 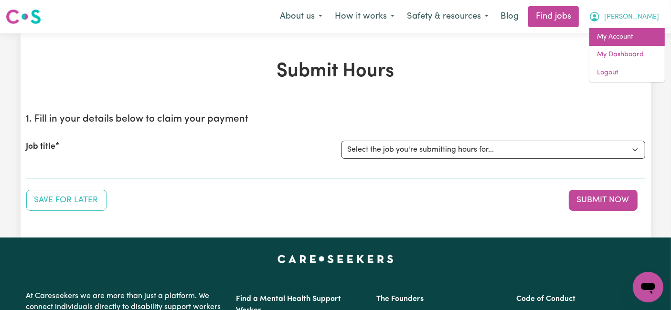 What do you see at coordinates (23, 17) in the screenshot?
I see `a: Careseekers logo` at bounding box center [23, 17].